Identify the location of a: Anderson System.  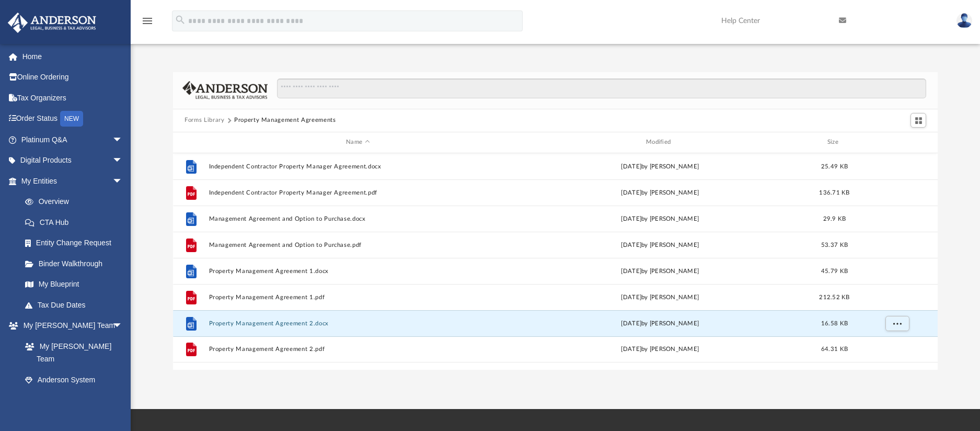
(74, 380).